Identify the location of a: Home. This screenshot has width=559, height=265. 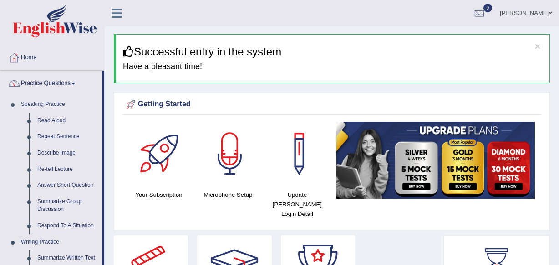
(52, 56).